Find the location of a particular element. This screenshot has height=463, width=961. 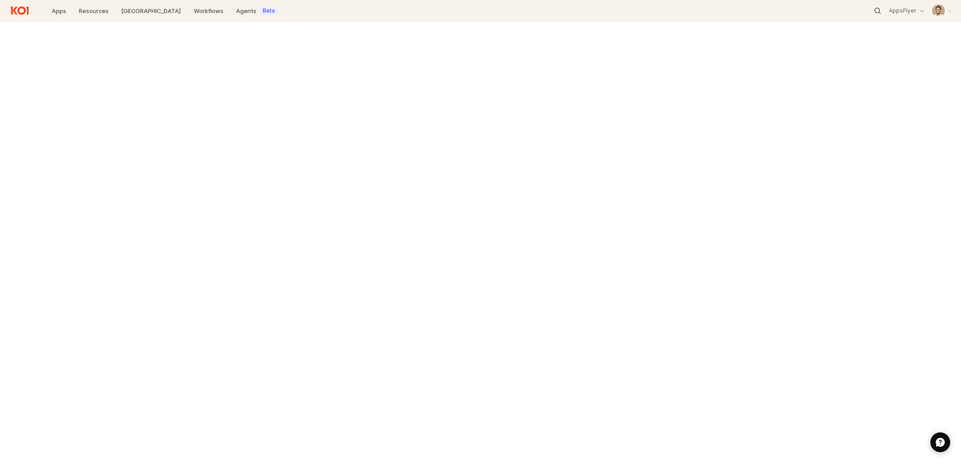

button: AppsFlyer is located at coordinates (907, 11).